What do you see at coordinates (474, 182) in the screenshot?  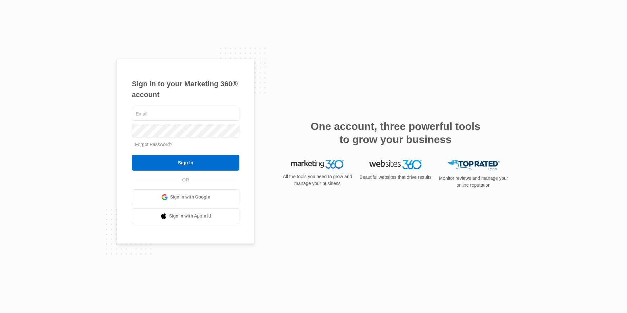 I see `p: Monitor reviews and manage your online reputation` at bounding box center [474, 182].